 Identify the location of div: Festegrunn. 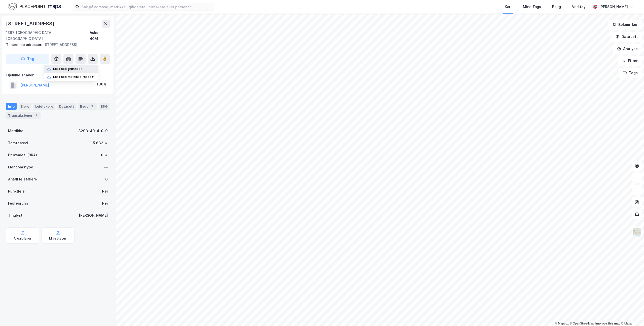
(18, 204).